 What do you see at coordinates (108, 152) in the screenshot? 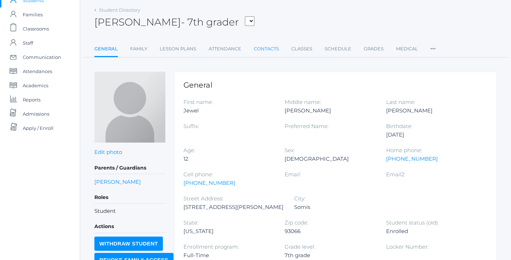
I see `a: Edit photo` at bounding box center [108, 152].